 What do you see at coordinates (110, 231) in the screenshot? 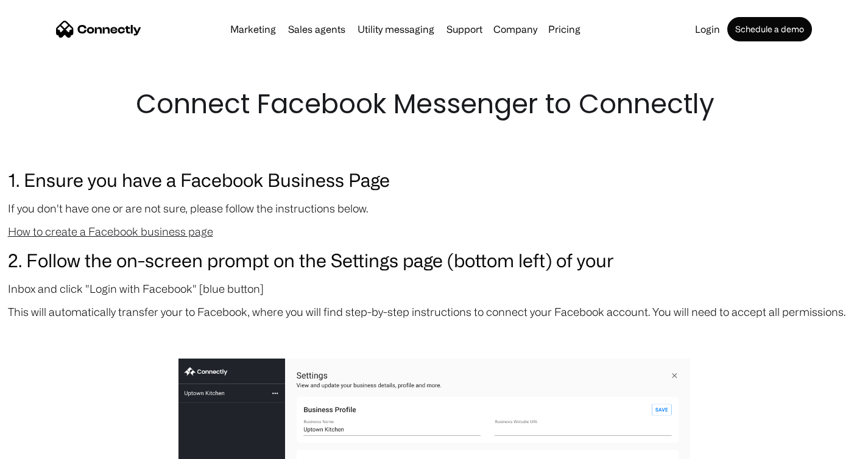
I see `a: How to create a Facebook business page` at bounding box center [110, 231].